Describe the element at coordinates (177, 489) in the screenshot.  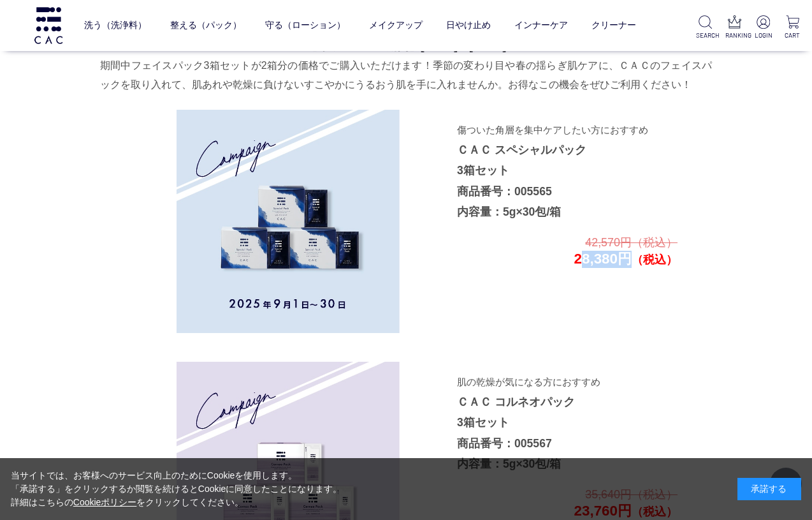
I see `div: 当サイトでは、お客様へのサービス向上のためにCookieを使用します。 「承諾する」をクリックするか閲覧を続けるとCookieに同意したことになります。 詳細はこちらの をクリックしてください。` at that location.